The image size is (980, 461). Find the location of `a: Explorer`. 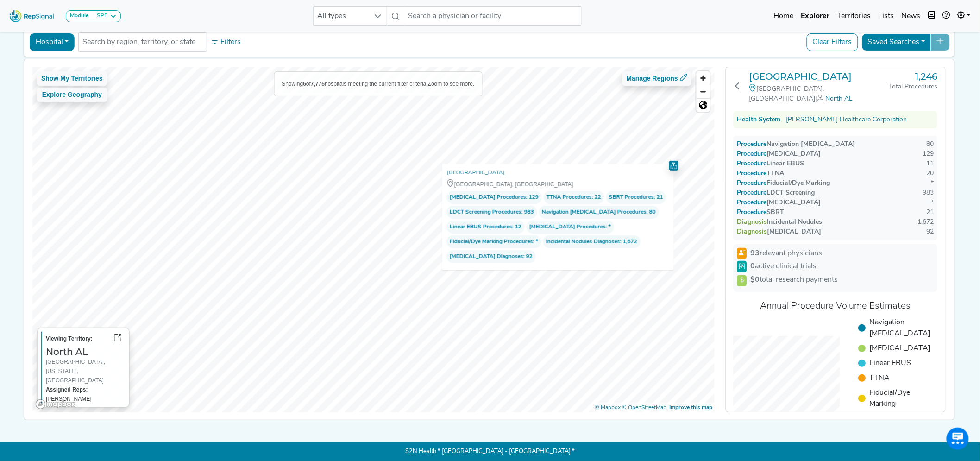

a: Explorer is located at coordinates (816, 16).